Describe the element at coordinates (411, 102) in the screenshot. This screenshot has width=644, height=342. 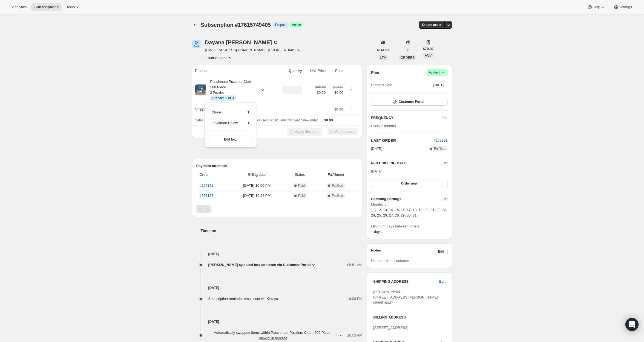
I see `span: Customer Portal` at that location.